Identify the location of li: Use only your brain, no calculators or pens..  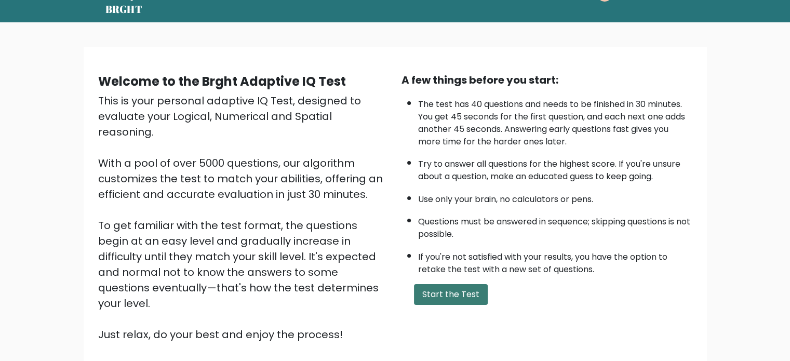
(555, 197).